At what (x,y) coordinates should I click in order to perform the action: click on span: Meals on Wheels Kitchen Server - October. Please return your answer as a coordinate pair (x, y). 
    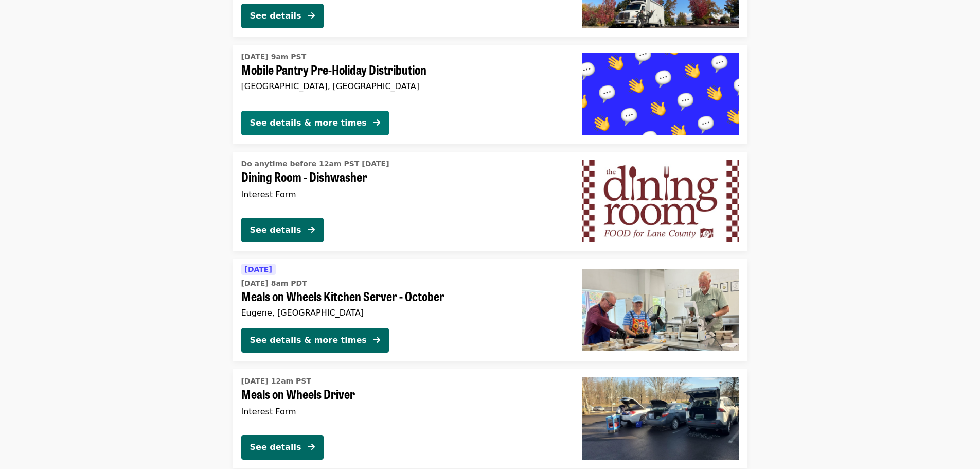
    Looking at the image, I should click on (403, 296).